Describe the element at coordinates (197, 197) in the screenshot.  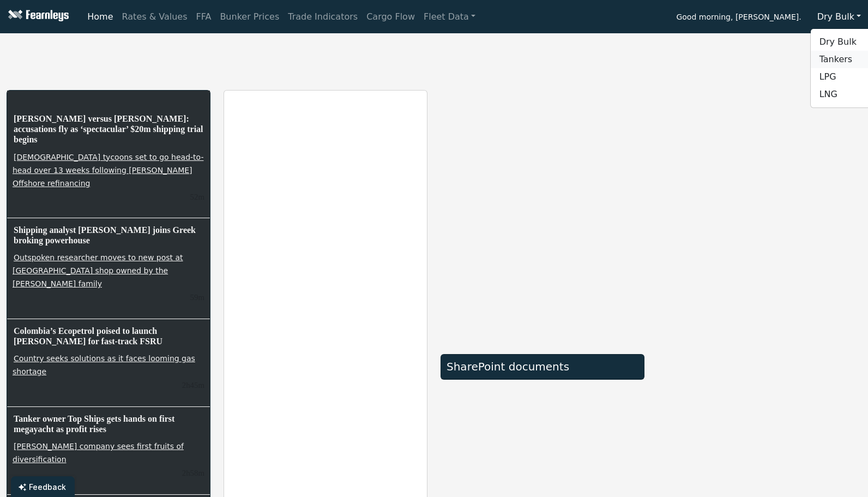
I see `small: 08/10/2025, 10:28:08` at that location.